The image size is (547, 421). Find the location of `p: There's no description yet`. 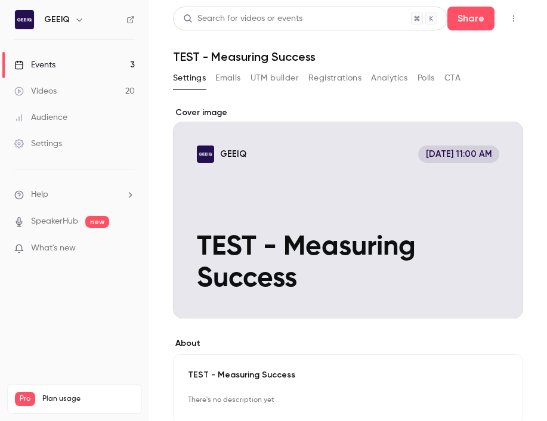

p: There's no description yet is located at coordinates (348, 400).